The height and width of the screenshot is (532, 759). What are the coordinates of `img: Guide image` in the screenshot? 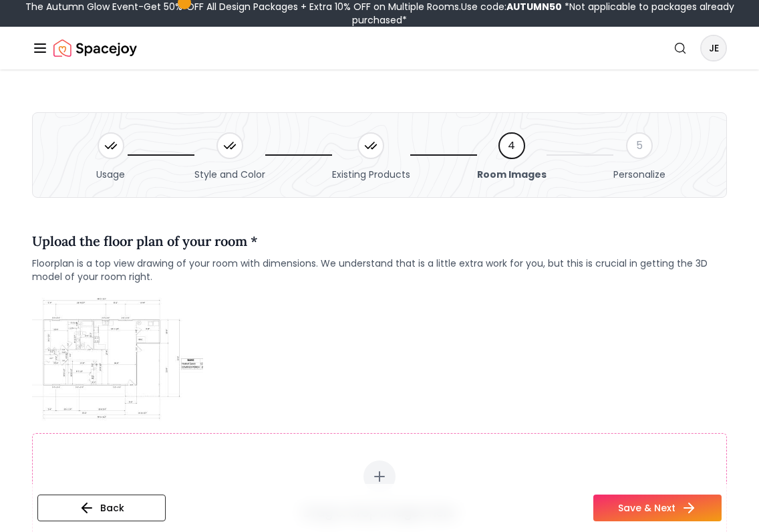 It's located at (118, 358).